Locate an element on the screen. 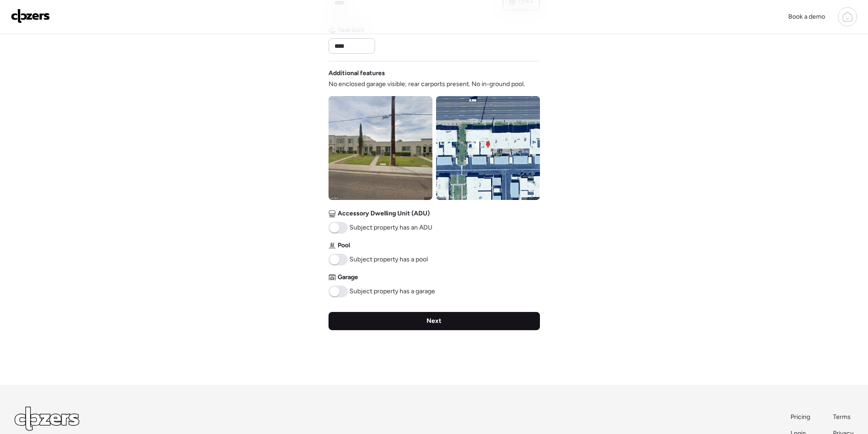 This screenshot has height=434, width=868. a: Pricing is located at coordinates (801, 417).